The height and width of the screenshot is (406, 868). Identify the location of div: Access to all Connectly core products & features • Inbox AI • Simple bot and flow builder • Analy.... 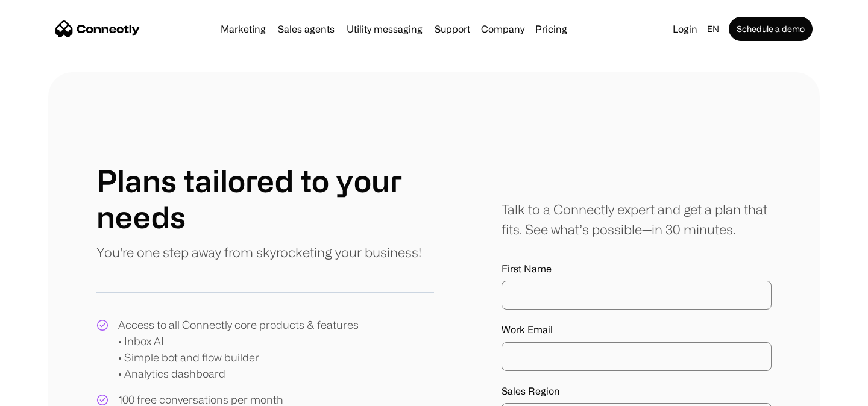
(238, 349).